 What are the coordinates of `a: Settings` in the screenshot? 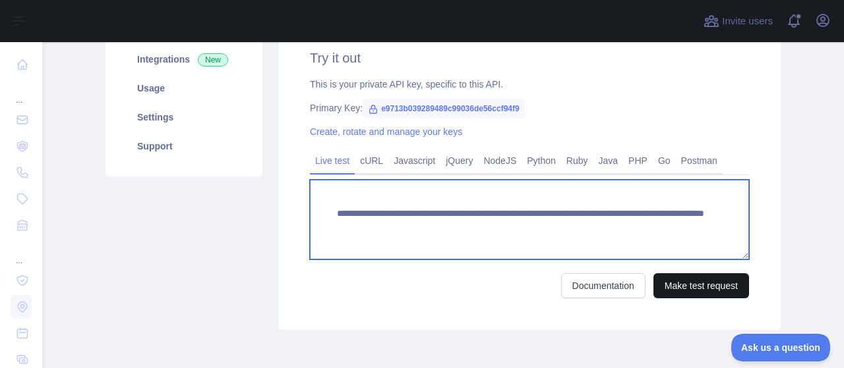 It's located at (184, 117).